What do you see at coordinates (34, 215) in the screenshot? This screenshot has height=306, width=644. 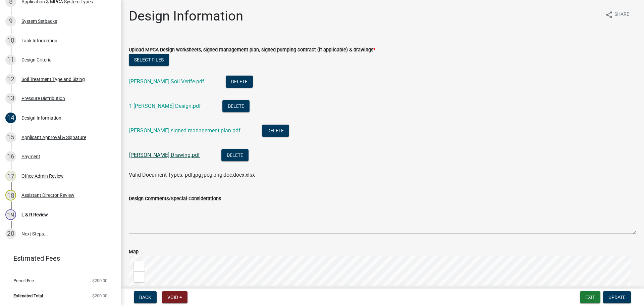 I see `div: L & R Review` at bounding box center [34, 215].